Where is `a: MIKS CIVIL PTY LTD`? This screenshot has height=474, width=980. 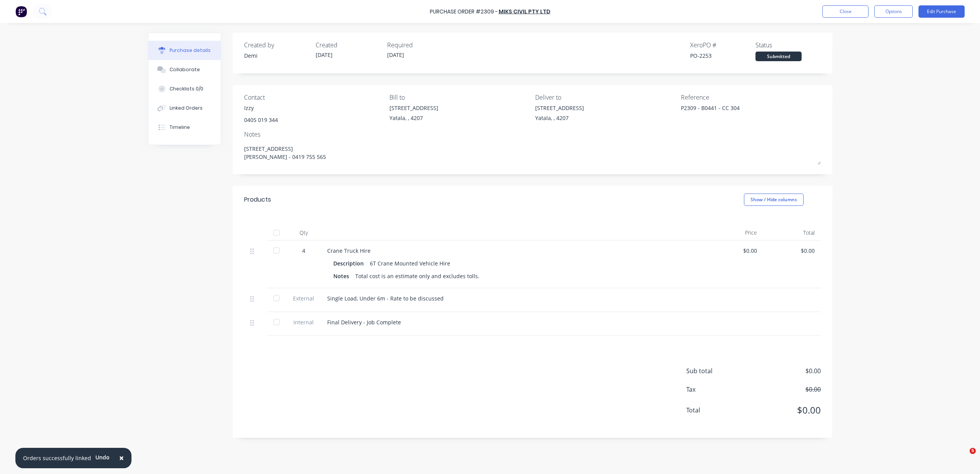
a: MIKS CIVIL PTY LTD is located at coordinates (524, 11).